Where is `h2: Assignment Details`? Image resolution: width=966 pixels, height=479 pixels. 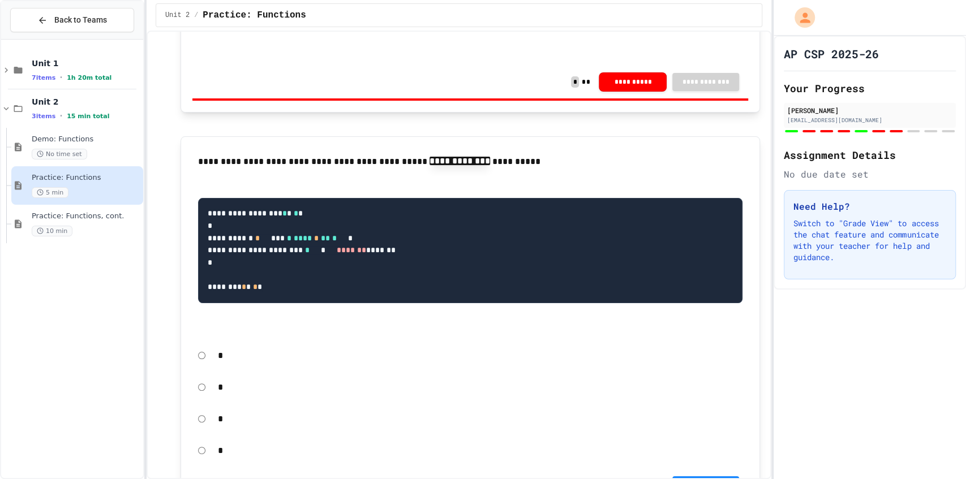
h2: Assignment Details is located at coordinates (870, 155).